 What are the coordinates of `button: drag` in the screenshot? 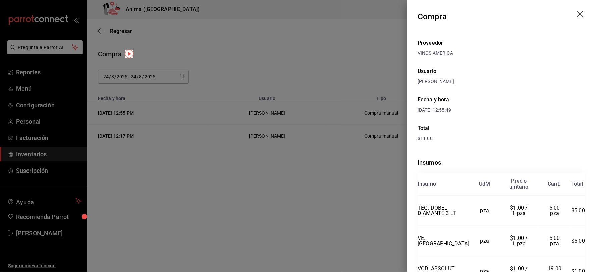 It's located at (581, 15).